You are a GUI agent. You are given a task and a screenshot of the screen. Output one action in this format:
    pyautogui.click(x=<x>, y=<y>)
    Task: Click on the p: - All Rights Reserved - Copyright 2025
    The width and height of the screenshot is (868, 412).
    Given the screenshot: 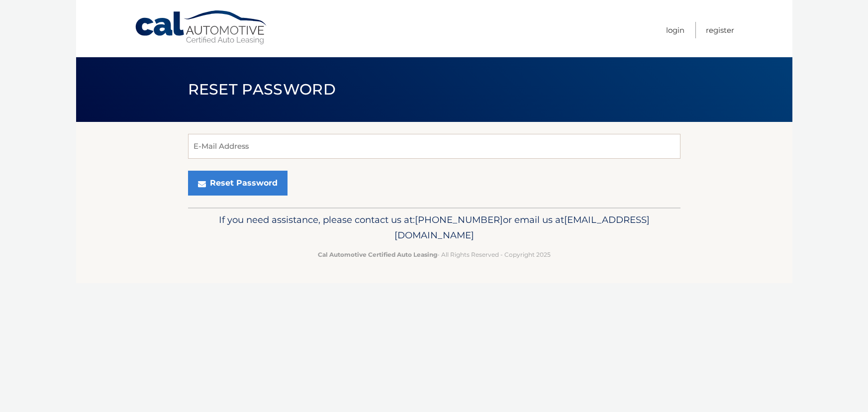 What is the action you would take?
    pyautogui.click(x=434, y=254)
    